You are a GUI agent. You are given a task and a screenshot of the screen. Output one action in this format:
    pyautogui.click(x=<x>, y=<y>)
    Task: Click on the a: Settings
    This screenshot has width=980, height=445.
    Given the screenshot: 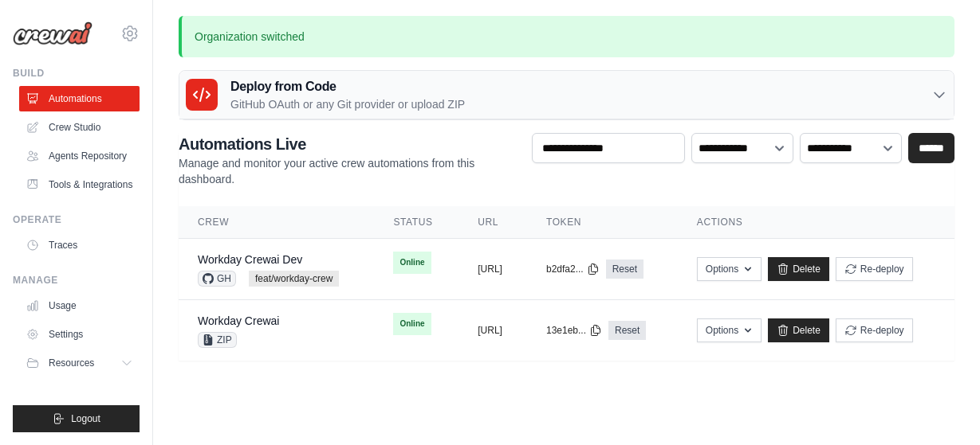 What is the action you would take?
    pyautogui.click(x=78, y=334)
    